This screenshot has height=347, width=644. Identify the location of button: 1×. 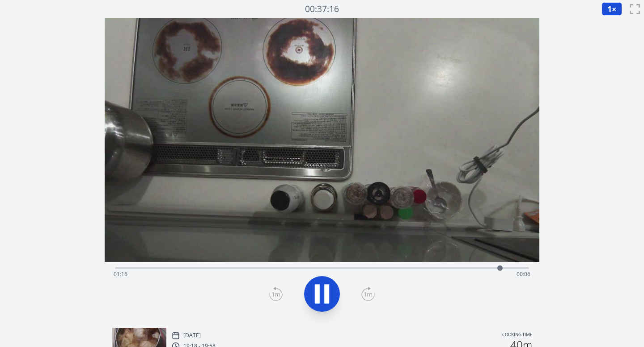
(611, 9).